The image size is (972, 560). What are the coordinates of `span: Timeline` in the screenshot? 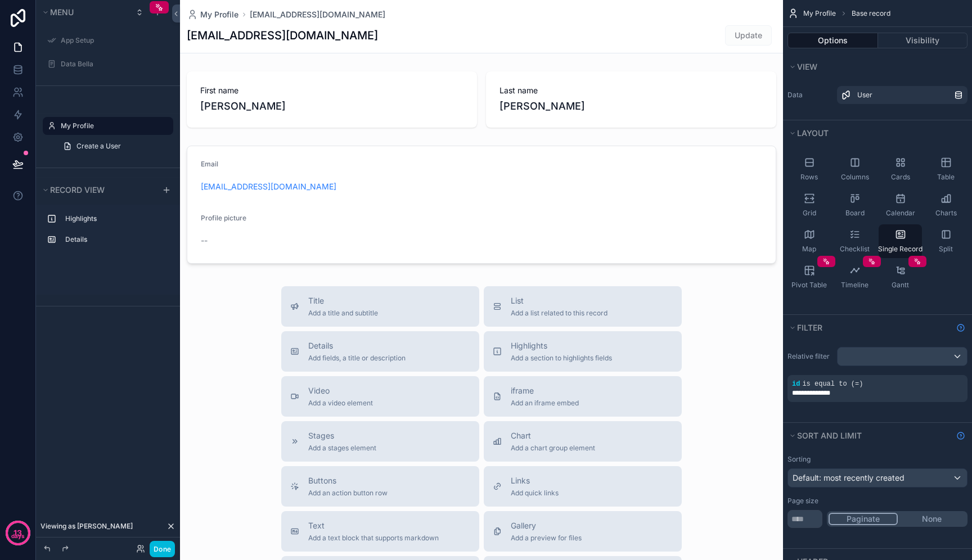 It's located at (855, 285).